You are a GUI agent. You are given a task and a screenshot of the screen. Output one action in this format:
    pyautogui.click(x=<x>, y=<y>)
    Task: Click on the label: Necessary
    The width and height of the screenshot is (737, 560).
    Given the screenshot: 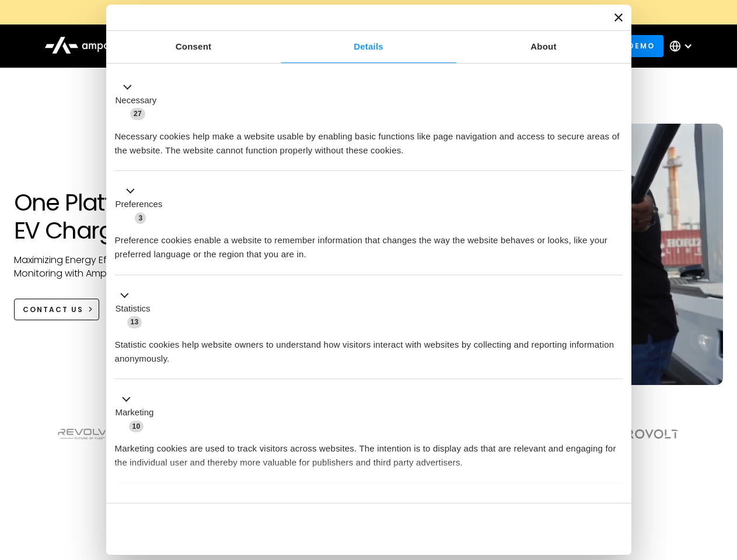 What is the action you would take?
    pyautogui.click(x=136, y=100)
    